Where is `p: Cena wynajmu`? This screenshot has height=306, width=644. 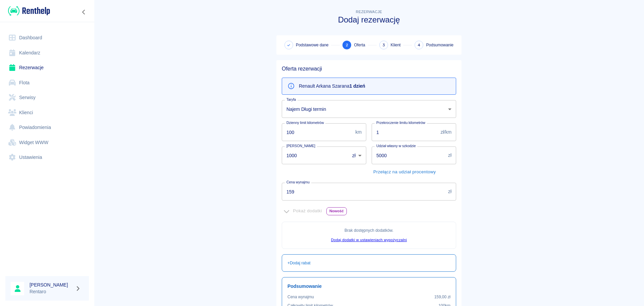
p: Cena wynajmu is located at coordinates (301, 297).